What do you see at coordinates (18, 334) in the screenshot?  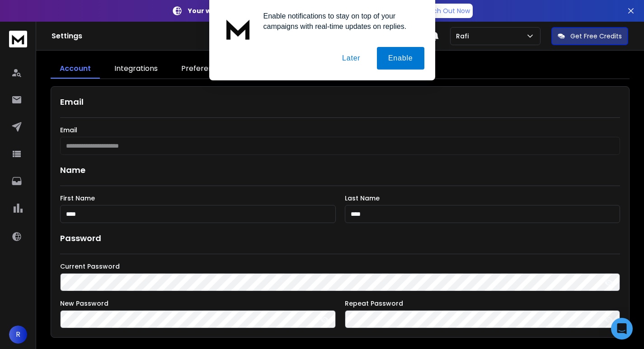 I see `span: R` at bounding box center [18, 334].